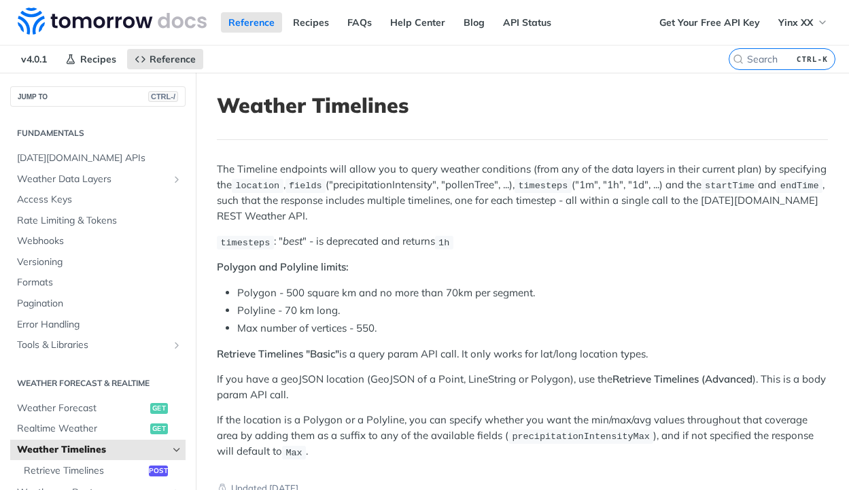 The width and height of the screenshot is (849, 490). Describe the element at coordinates (360, 22) in the screenshot. I see `a: FAQs` at that location.